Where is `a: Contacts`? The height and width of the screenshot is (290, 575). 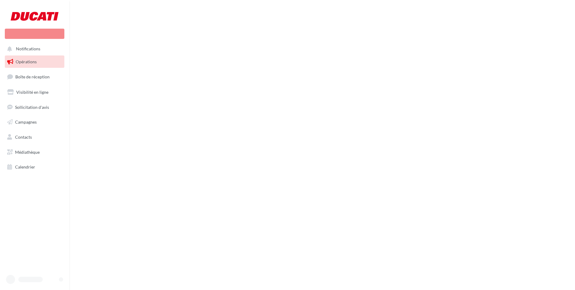 a: Contacts is located at coordinates (35, 137).